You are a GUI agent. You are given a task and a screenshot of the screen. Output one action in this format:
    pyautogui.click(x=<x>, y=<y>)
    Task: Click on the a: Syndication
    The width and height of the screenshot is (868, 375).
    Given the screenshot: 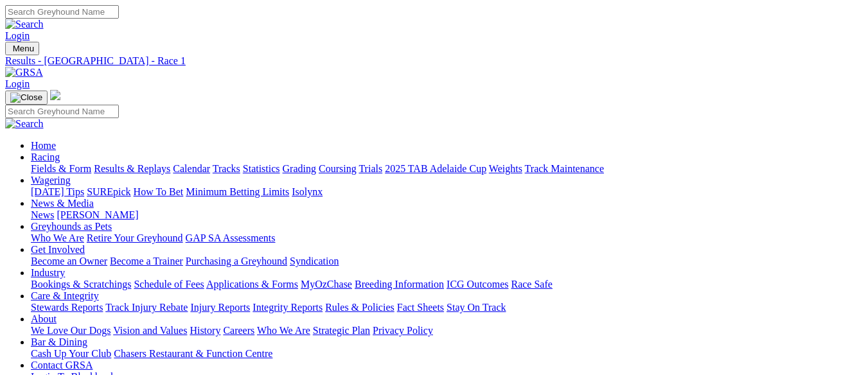 What is the action you would take?
    pyautogui.click(x=314, y=260)
    